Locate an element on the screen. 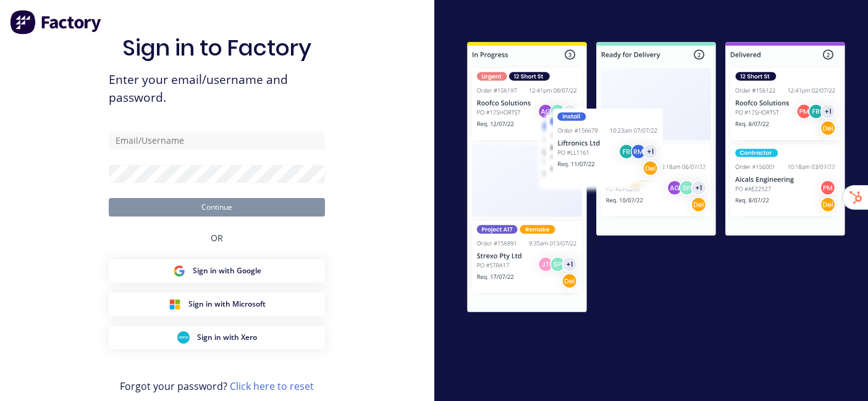 The image size is (868, 401). div: OR is located at coordinates (217, 237).